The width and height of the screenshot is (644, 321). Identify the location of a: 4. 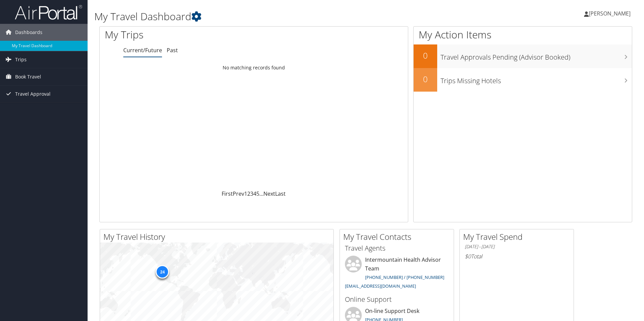
(255, 194).